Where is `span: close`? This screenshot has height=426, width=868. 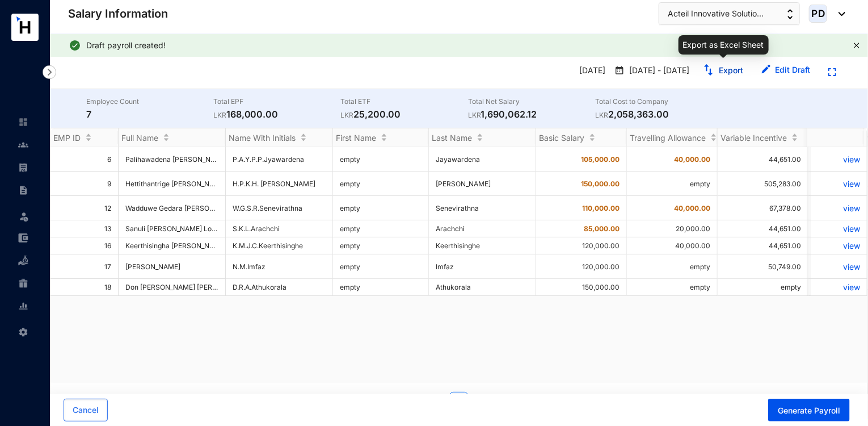 span: close is located at coordinates (857, 45).